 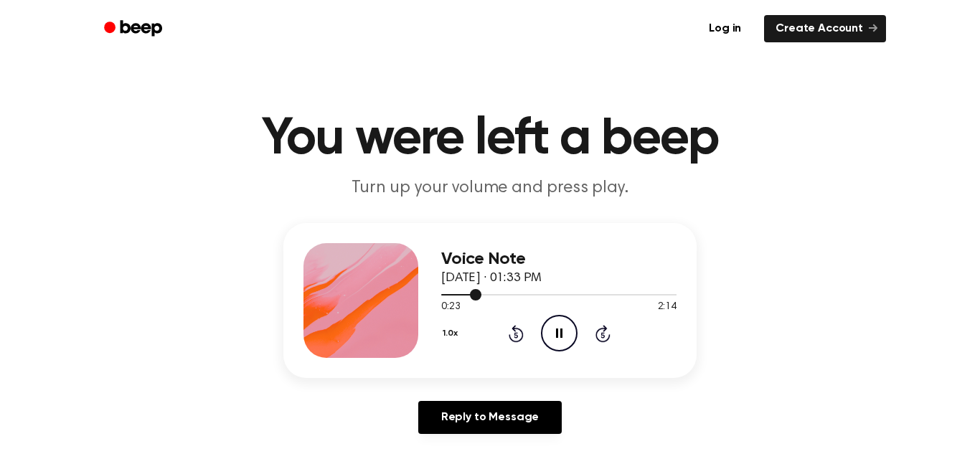 I want to click on a: Beep, so click(x=135, y=28).